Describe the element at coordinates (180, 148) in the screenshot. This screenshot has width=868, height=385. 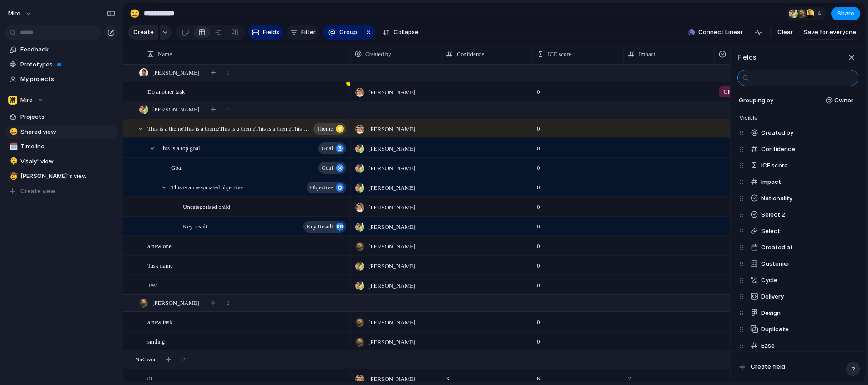
I see `span: This is a top goal` at that location.